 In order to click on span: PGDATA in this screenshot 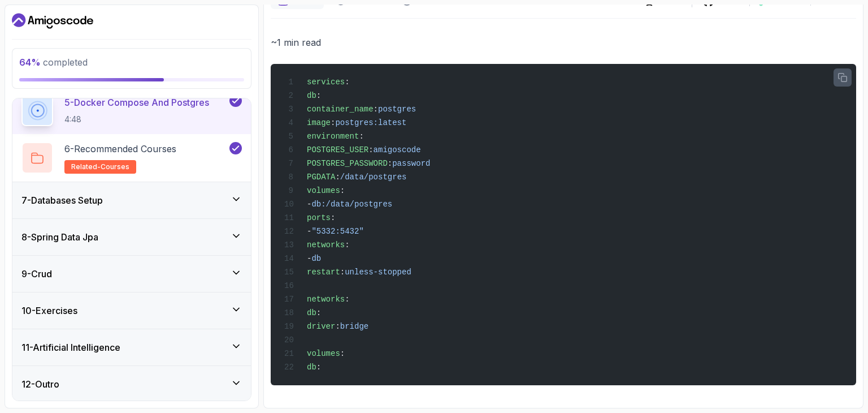, I will do `click(321, 177)`.